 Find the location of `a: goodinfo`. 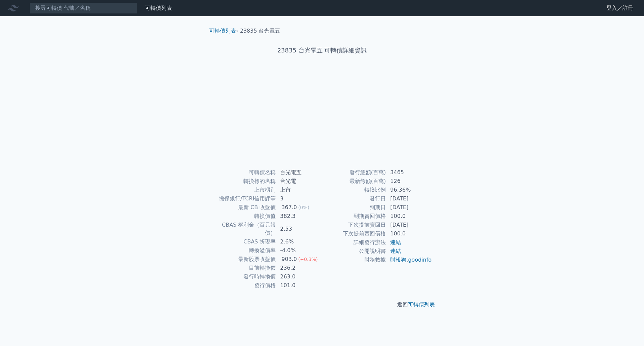

a: goodinfo is located at coordinates (419, 259).